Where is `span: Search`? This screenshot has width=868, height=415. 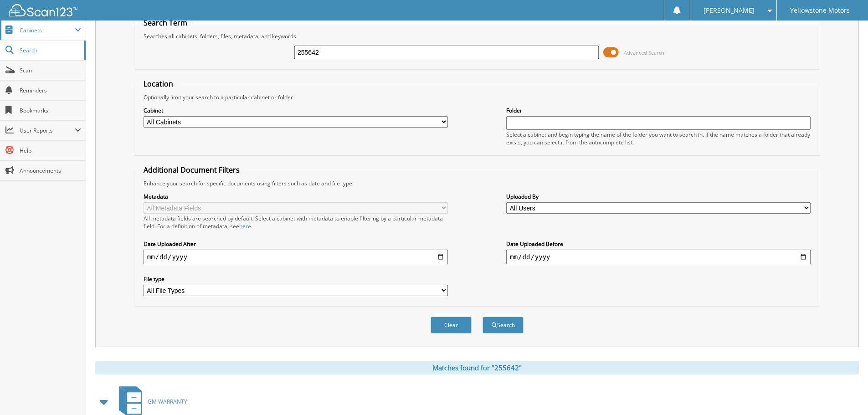
span: Search is located at coordinates (50, 50).